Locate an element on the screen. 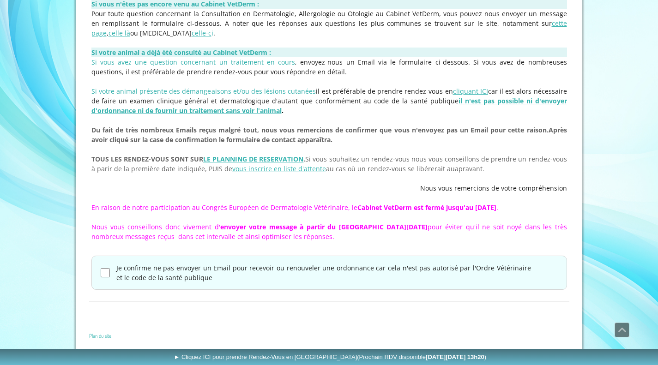 The width and height of the screenshot is (658, 365). a: Plan du site is located at coordinates (100, 336).